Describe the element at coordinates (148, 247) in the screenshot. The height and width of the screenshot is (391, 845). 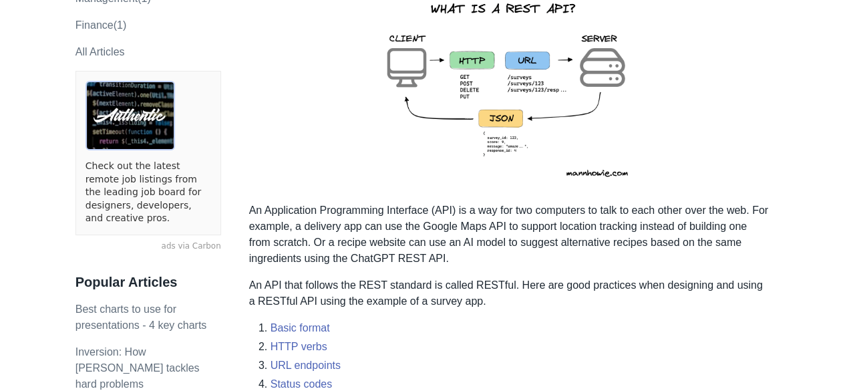
I see `a: ads via Carbon` at that location.